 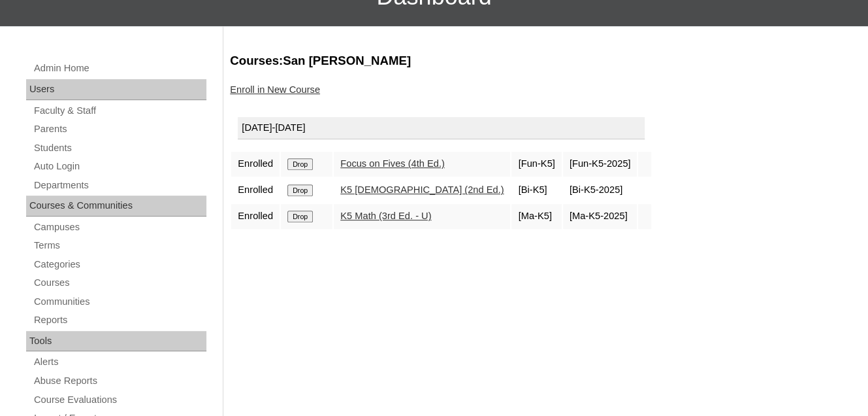 What do you see at coordinates (119, 282) in the screenshot?
I see `a: Courses` at bounding box center [119, 282].